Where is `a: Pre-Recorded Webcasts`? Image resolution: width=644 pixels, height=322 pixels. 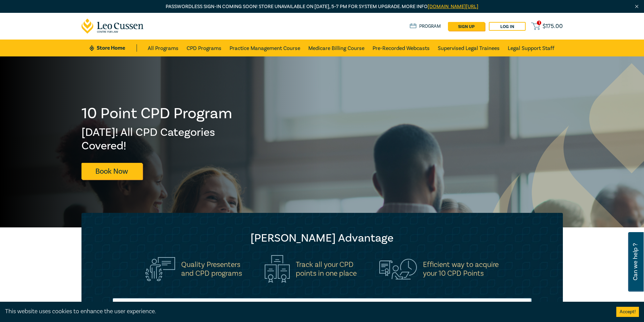 a: Pre-Recorded Webcasts is located at coordinates (401, 48).